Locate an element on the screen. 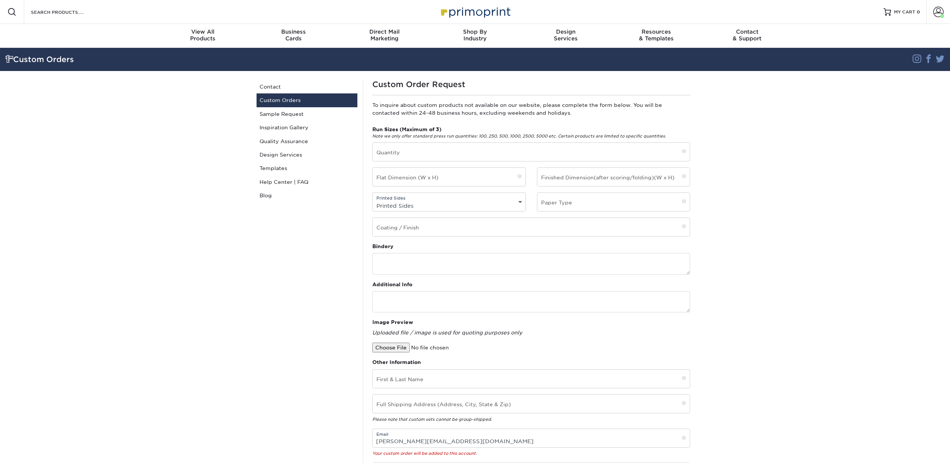 The width and height of the screenshot is (950, 463). strong: Bindery is located at coordinates (383, 246).